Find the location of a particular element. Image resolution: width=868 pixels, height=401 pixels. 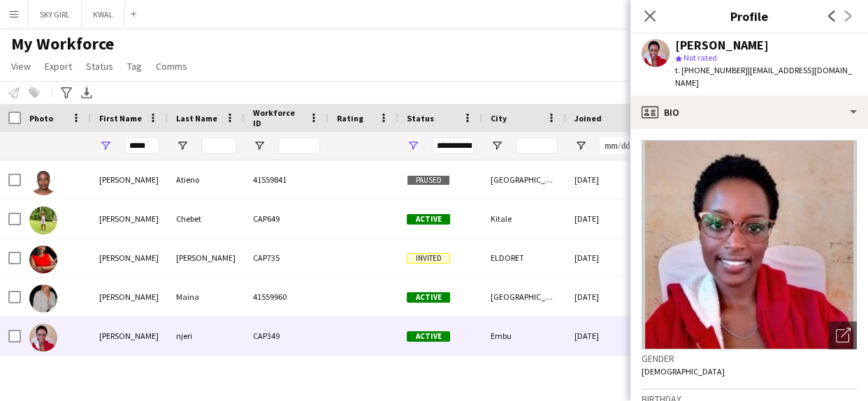

app-action-btn: Export XLSX is located at coordinates (86, 93).